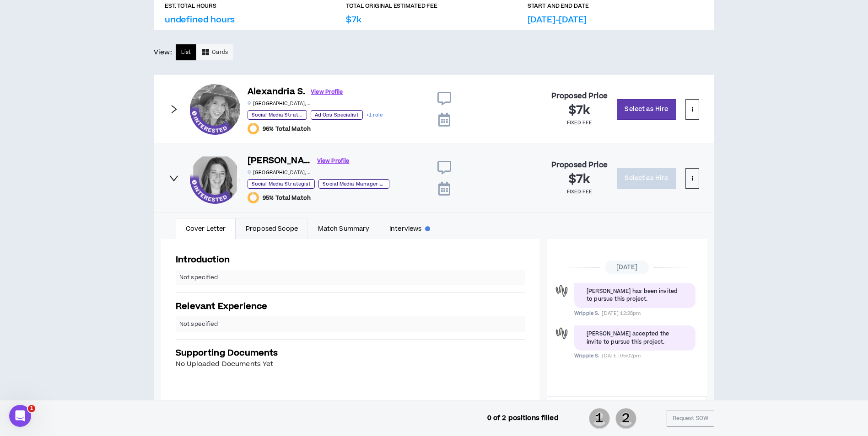 This screenshot has height=436, width=868. I want to click on a: Proposed Scope, so click(272, 229).